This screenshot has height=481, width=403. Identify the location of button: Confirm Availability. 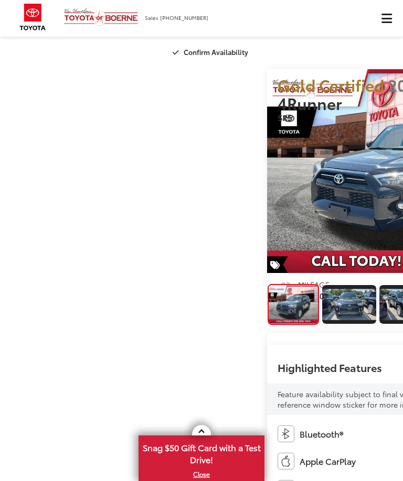
(211, 52).